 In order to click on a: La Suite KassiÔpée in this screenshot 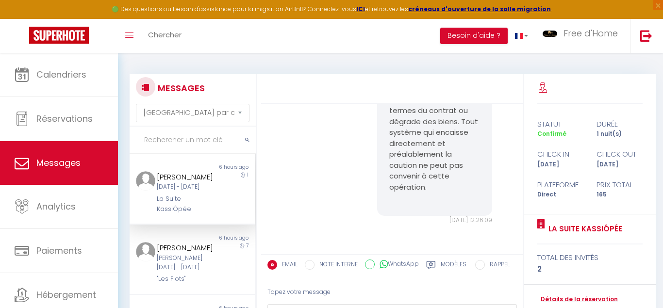, I will do `click(584, 229)`.